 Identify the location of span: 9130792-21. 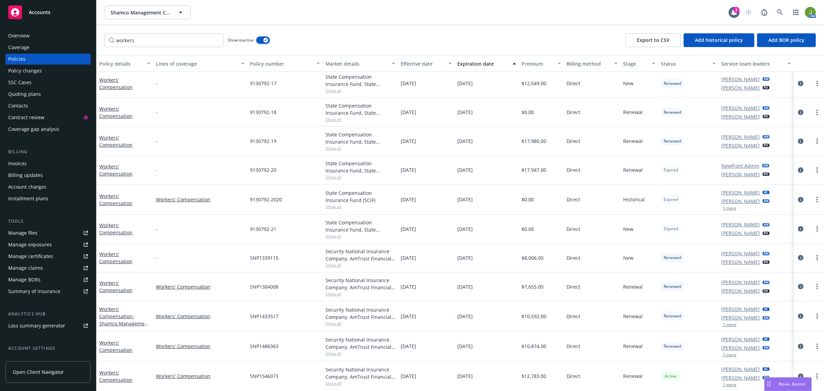
(263, 229).